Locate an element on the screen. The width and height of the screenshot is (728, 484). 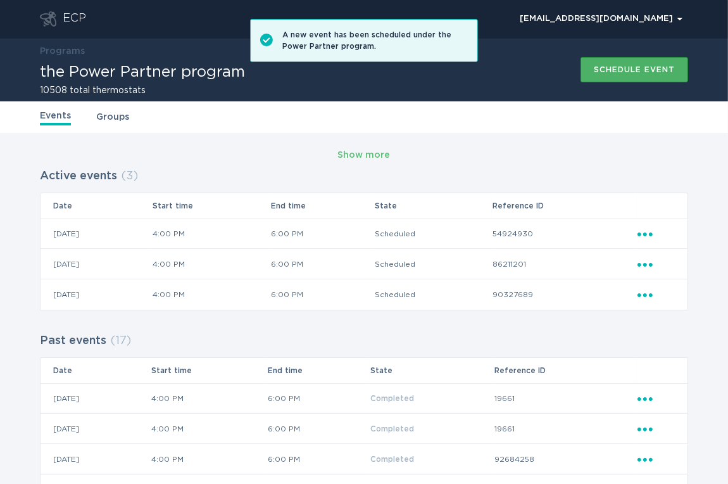
h2: 10508 total thermostats is located at coordinates (142, 91).